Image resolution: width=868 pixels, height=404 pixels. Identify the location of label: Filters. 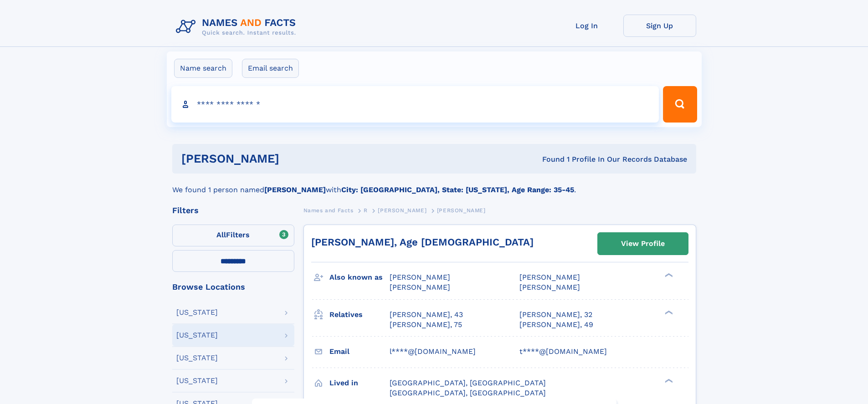
(233, 236).